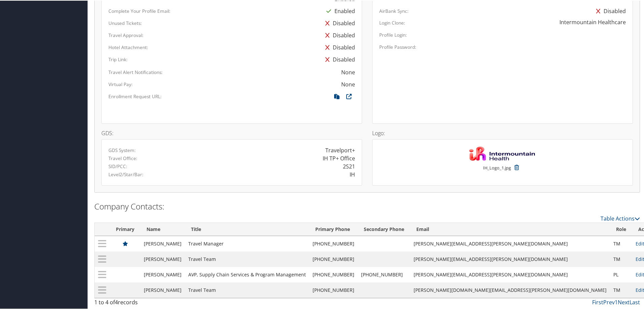 The height and width of the screenshot is (309, 644). I want to click on div: Intermountain Healthcare, so click(593, 21).